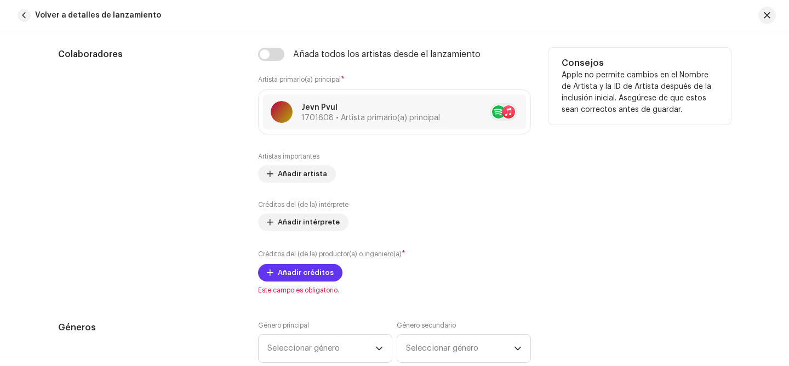 The image size is (789, 366). I want to click on label: Género secundario, so click(426, 325).